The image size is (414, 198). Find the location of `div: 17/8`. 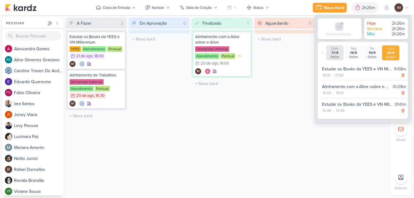

div: 17/8 is located at coordinates (334, 53).